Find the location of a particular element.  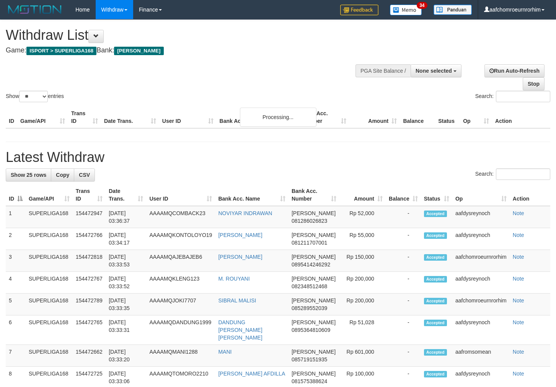

th: ID is located at coordinates (11, 117).